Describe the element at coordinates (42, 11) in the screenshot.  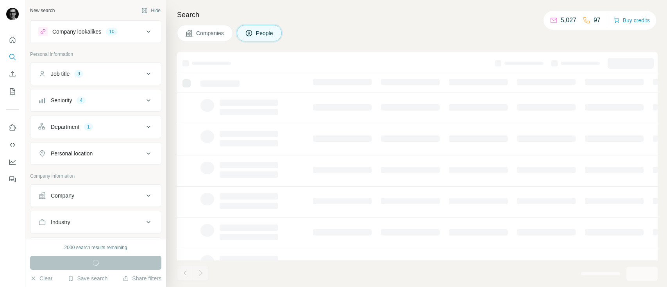
I see `div: New search` at that location.